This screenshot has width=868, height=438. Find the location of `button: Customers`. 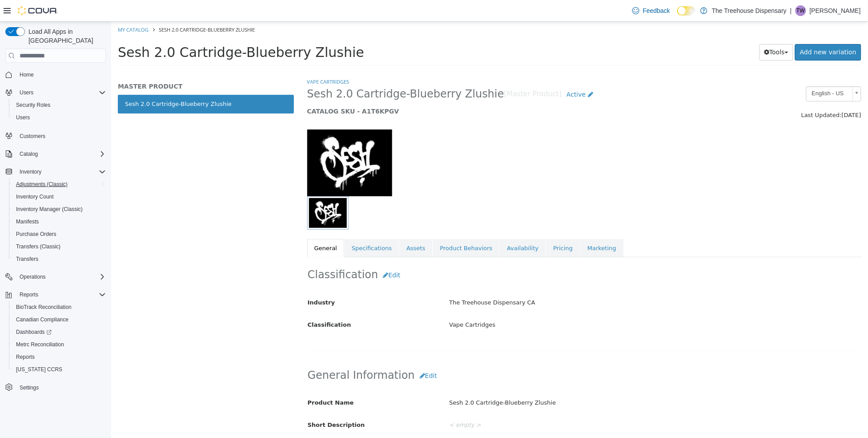

button: Customers is located at coordinates (55, 135).